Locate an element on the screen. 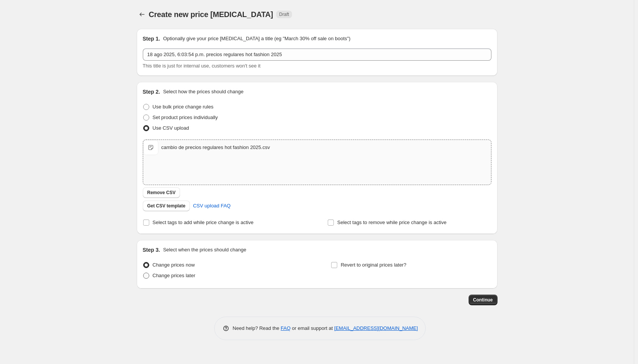  span: This title is just for internal use, customers won't see it is located at coordinates (201, 65).